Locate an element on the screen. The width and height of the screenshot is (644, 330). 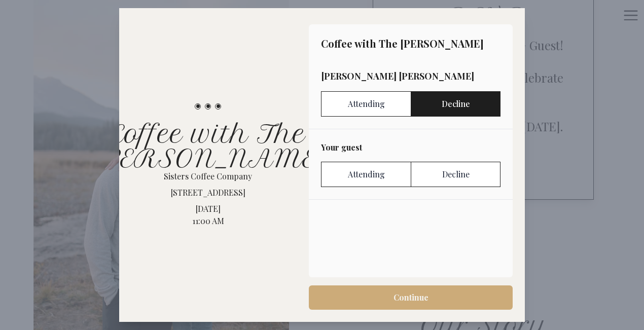
span: Continue is located at coordinates (411, 297).